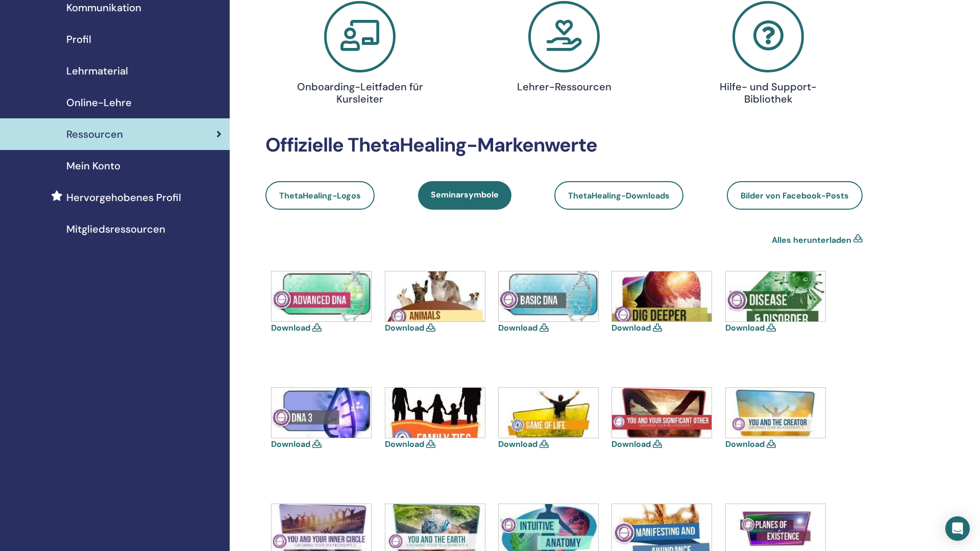  Describe the element at coordinates (321, 413) in the screenshot. I see `img: dna-3.jpg` at that location.